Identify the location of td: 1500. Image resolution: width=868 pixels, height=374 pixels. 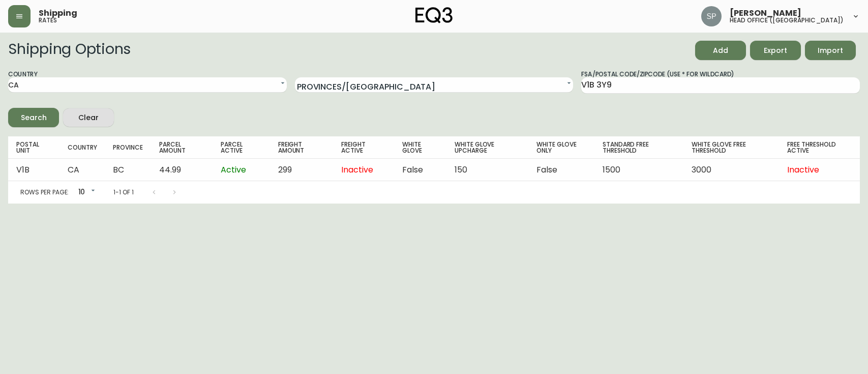
(639, 170).